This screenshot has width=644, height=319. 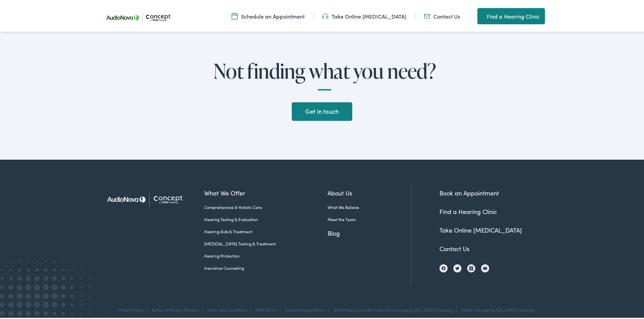 I want to click on a: Hearing Aids & Treatment, so click(x=266, y=230).